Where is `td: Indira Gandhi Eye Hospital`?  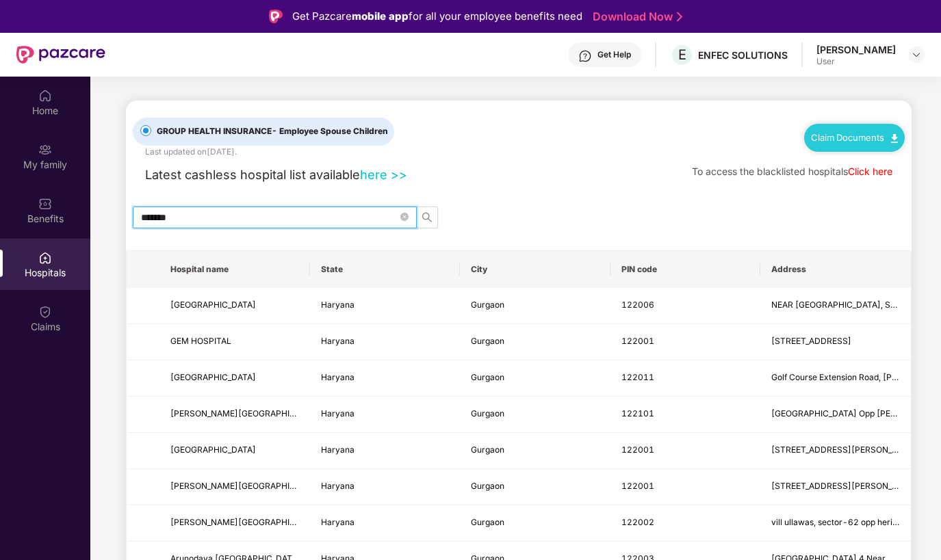
td: Indira Gandhi Eye Hospital is located at coordinates (235, 523).